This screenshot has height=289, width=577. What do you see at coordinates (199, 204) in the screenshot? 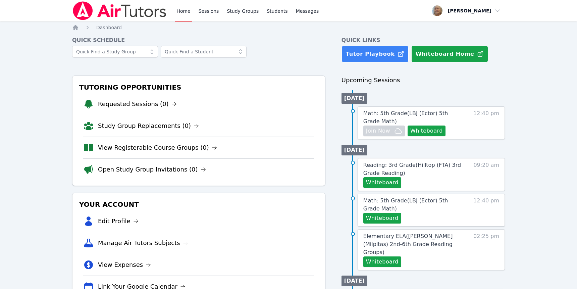
I see `h3: Your Account` at bounding box center [199, 204].